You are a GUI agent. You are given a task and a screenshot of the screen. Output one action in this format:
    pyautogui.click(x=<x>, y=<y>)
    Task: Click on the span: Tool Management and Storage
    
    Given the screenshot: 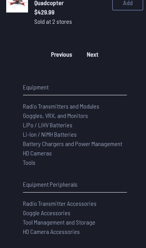 What is the action you would take?
    pyautogui.click(x=59, y=221)
    